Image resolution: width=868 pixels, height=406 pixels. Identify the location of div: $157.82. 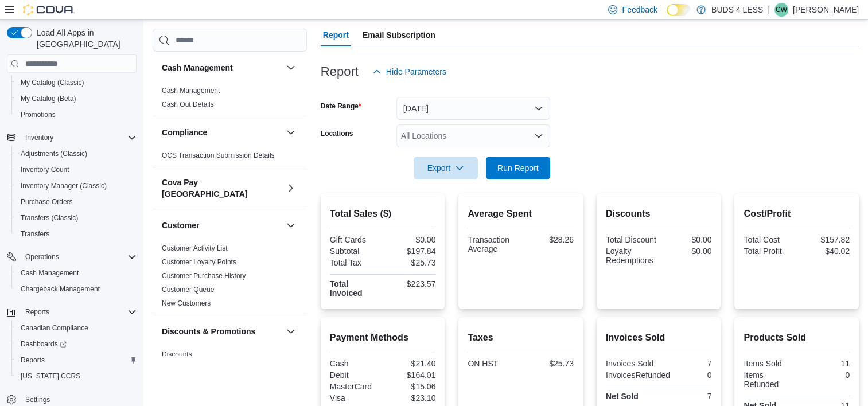
(824, 240).